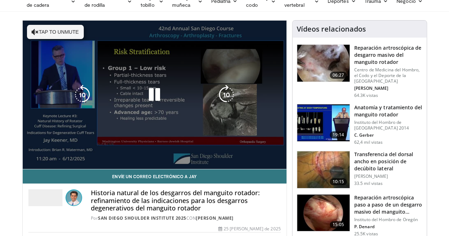 Image resolution: width=449 pixels, height=236 pixels. What do you see at coordinates (366, 95) in the screenshot?
I see `font: 64.3K vistas` at bounding box center [366, 95].